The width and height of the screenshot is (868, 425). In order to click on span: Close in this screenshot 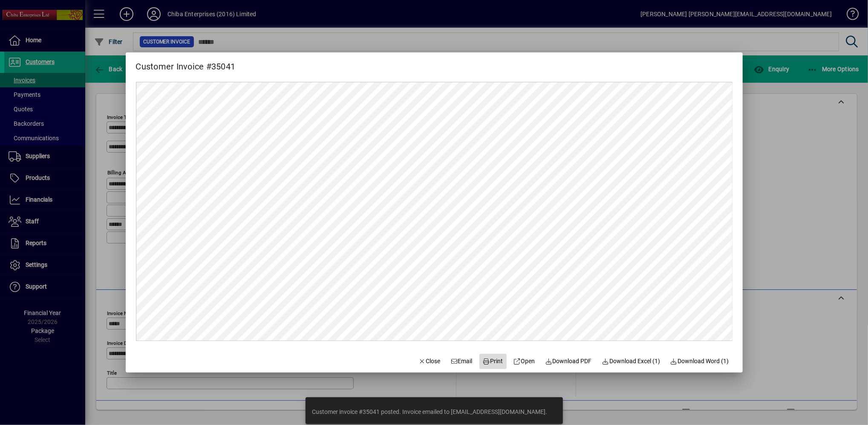, I will do `click(429, 361)`.